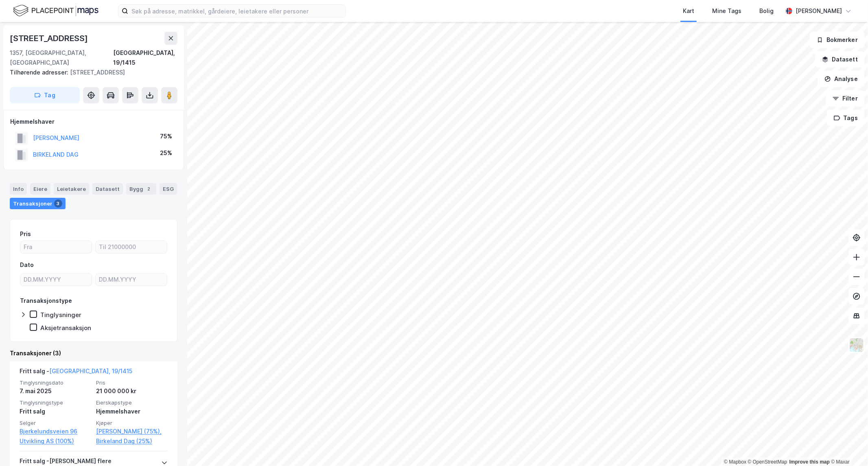  I want to click on input: Søk på adresse, matrikkel, gårdeiere, leietakere eller personer, so click(237, 11).